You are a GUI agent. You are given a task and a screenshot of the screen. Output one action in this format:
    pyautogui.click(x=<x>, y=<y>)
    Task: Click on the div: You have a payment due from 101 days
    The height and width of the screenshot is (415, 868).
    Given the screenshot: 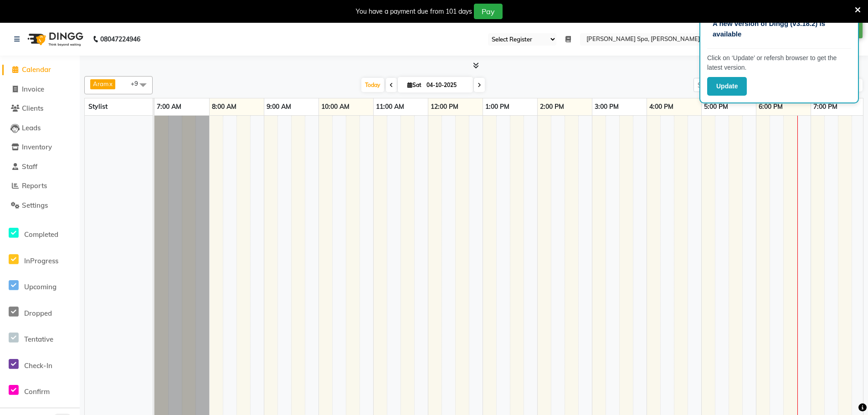 What is the action you would take?
    pyautogui.click(x=414, y=11)
    